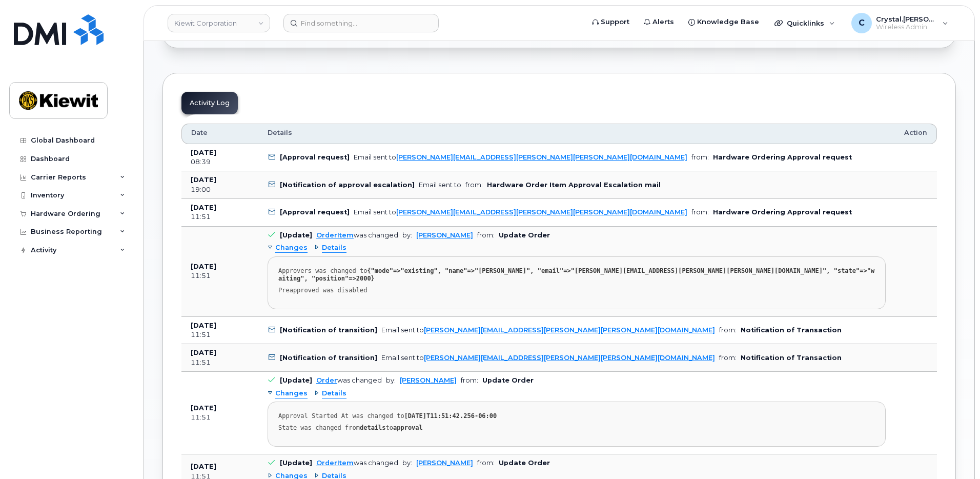  I want to click on div: Approval Started At was changed to, so click(577, 416).